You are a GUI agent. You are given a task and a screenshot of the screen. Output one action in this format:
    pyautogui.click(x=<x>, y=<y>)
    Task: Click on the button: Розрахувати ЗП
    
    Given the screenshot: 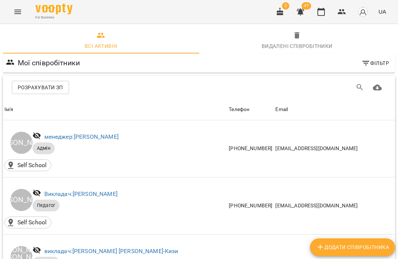 What is the action you would take?
    pyautogui.click(x=40, y=88)
    